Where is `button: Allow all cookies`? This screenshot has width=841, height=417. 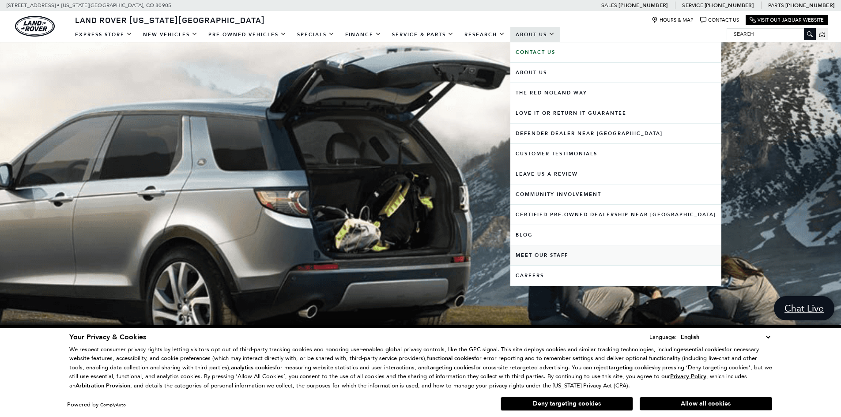
button: Allow all cookies is located at coordinates (706, 404).